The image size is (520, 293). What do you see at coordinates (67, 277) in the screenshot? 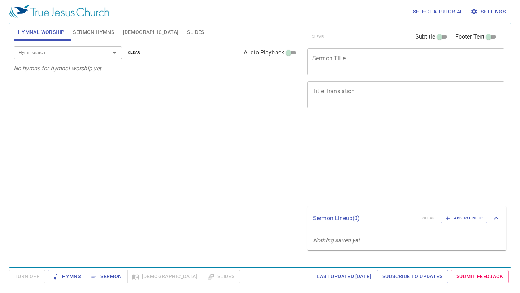
I see `button: Hymns` at bounding box center [67, 277].